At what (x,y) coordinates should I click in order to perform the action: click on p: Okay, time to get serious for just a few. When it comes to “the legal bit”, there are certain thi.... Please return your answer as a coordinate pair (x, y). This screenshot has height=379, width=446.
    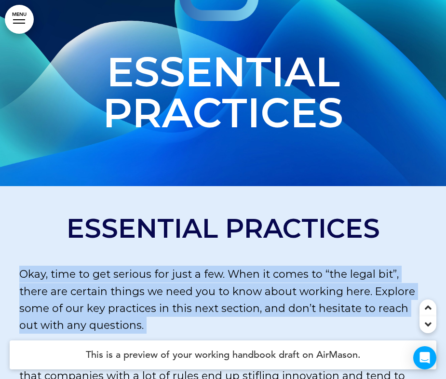
    Looking at the image, I should click on (223, 300).